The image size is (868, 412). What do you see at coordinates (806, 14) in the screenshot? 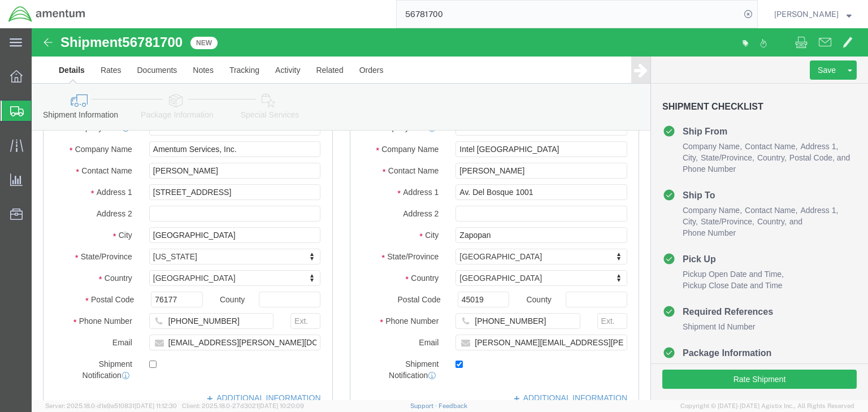
I see `span: Chris Haes` at bounding box center [806, 14].